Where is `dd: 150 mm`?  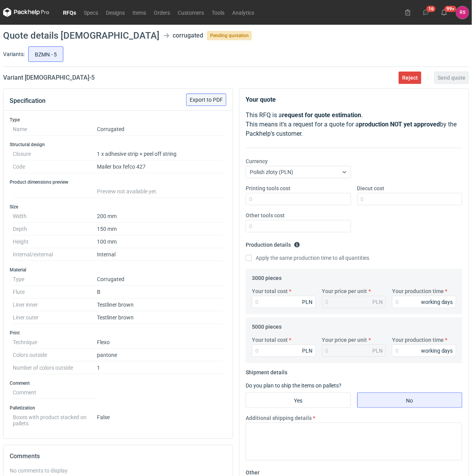 dd: 150 mm is located at coordinates (160, 229).